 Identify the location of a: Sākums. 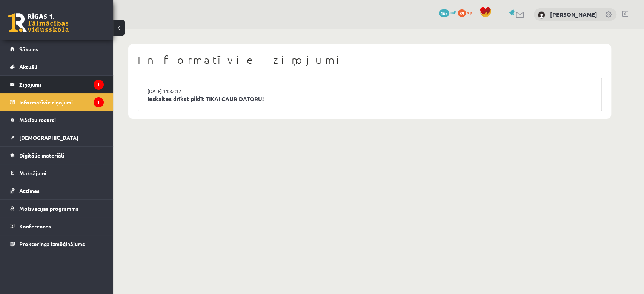
(57, 49).